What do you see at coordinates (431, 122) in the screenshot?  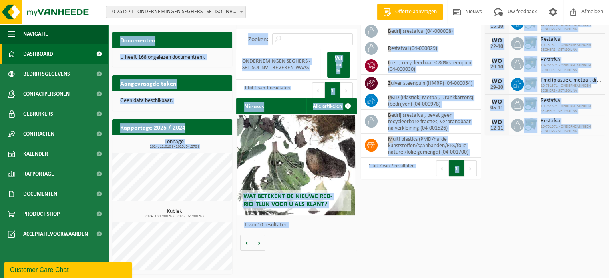 I see `td: bedrijfsrestafval, bevat geen recycleerbare fracties, verbrandbaar na verkleining (04-001526)` at bounding box center [431, 122].